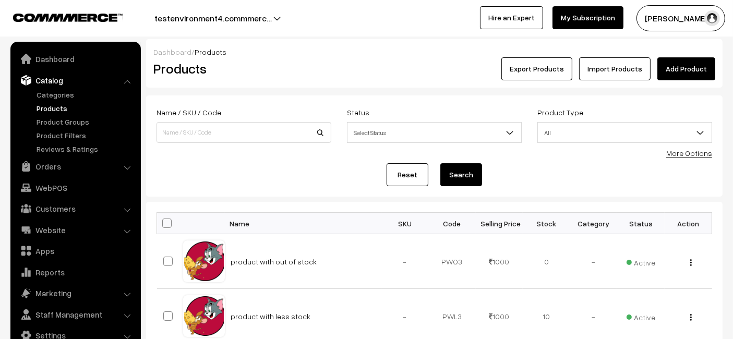 The height and width of the screenshot is (339, 733). Describe the element at coordinates (499, 261) in the screenshot. I see `td: 1000` at that location.